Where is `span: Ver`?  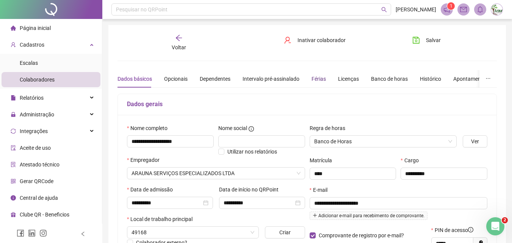 span: Ver is located at coordinates (475, 141).